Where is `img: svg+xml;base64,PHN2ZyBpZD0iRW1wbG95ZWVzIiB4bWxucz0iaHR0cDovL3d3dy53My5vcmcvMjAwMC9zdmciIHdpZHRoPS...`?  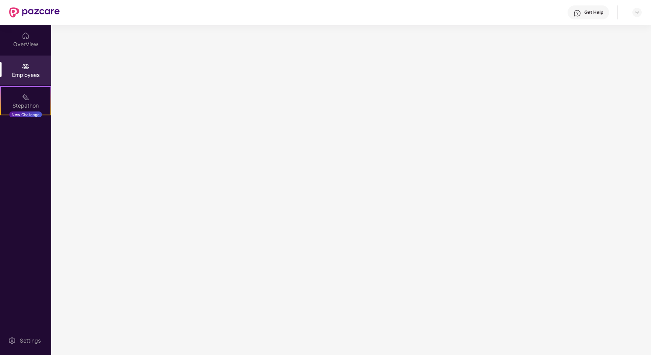 img: svg+xml;base64,PHN2ZyBpZD0iRW1wbG95ZWVzIiB4bWxucz0iaHR0cDovL3d3dy53My5vcmcvMjAwMC9zdmciIHdpZHRoPS... is located at coordinates (26, 66).